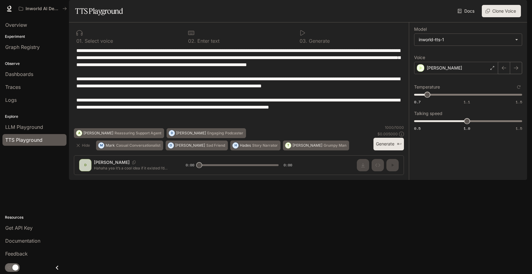 This screenshot has height=274, width=532. I want to click on button: Reset to default, so click(518, 87).